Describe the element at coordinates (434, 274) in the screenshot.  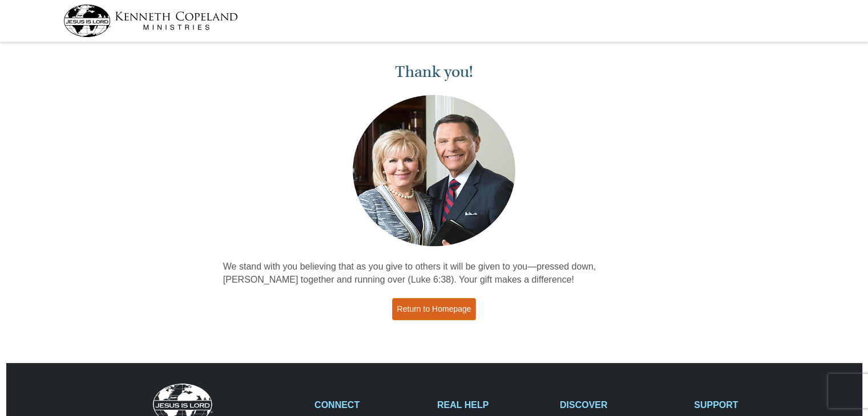
I see `p: We stand with you believing that as you give to others it will be given to you—pressed down, [PER...` at that location.